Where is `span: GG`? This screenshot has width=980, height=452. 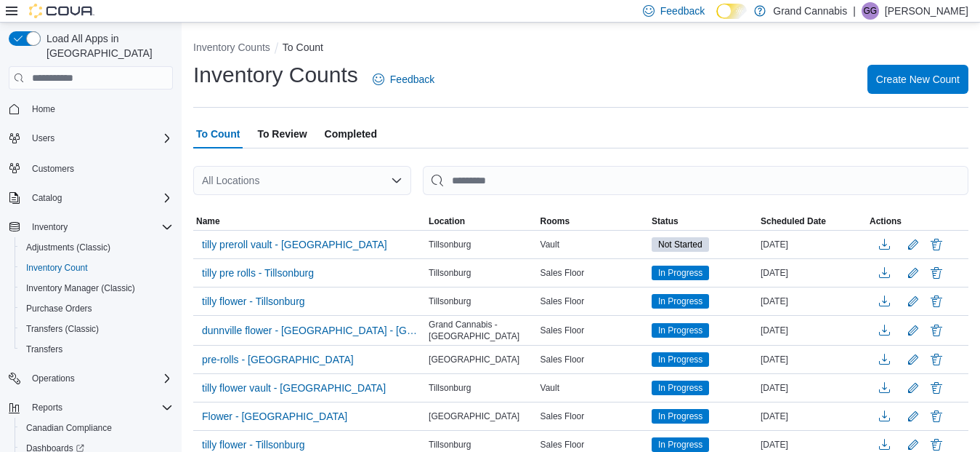 span: GG is located at coordinates (870, 11).